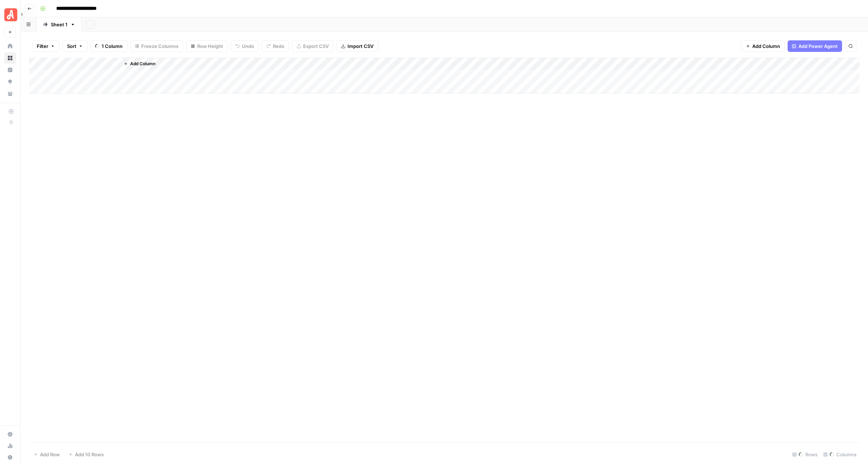  What do you see at coordinates (160, 46) in the screenshot?
I see `span: Freeze Columns` at bounding box center [160, 46].